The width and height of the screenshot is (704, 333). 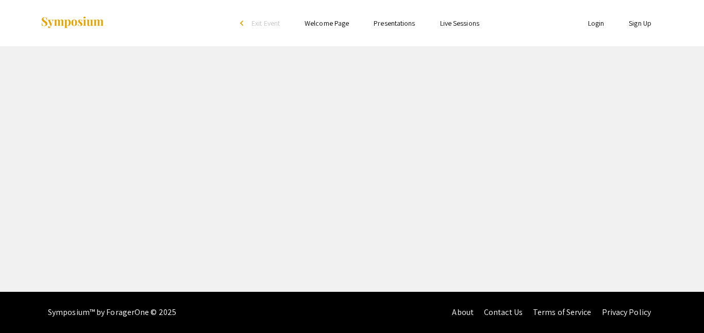 What do you see at coordinates (460, 23) in the screenshot?
I see `a: Live Sessions` at bounding box center [460, 23].